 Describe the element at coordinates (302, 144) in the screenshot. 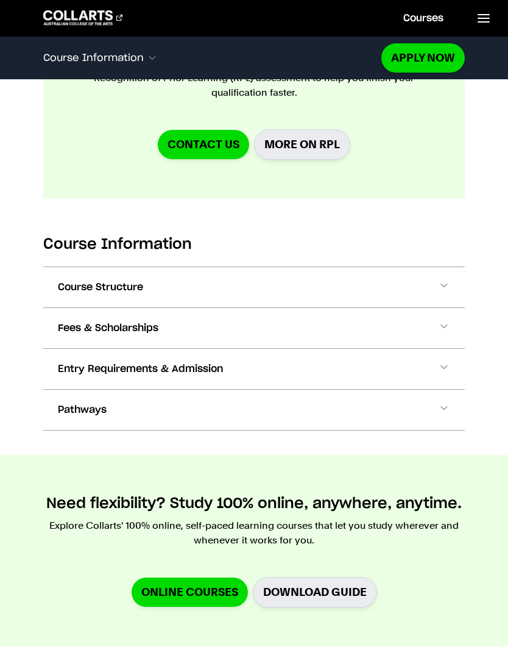

I see `a: More on RPL` at that location.